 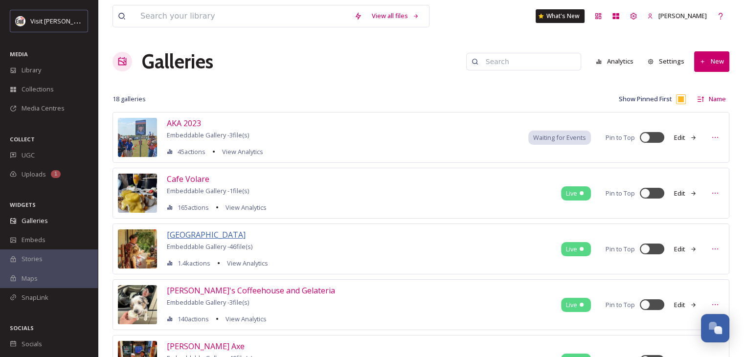 What do you see at coordinates (28, 155) in the screenshot?
I see `span: UGC` at bounding box center [28, 155].